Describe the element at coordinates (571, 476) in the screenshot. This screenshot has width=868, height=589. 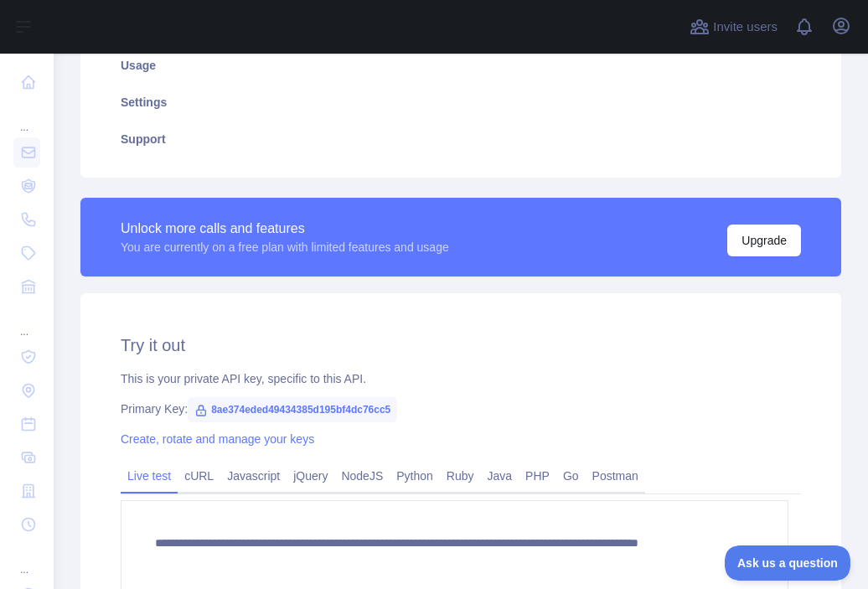
I see `a: Go` at that location.